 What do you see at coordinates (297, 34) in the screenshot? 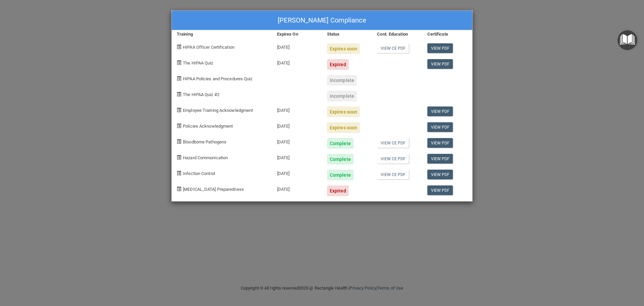
I see `div: Expires On` at bounding box center [297, 34].